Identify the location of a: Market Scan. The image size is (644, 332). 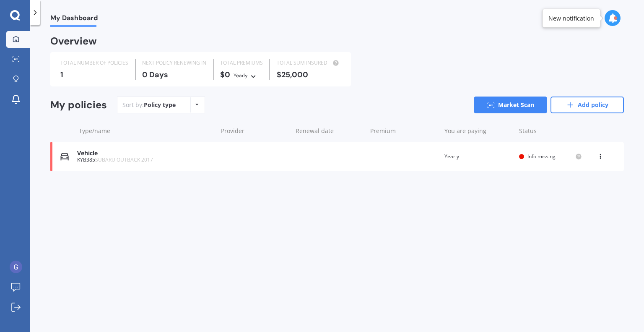
(510, 105).